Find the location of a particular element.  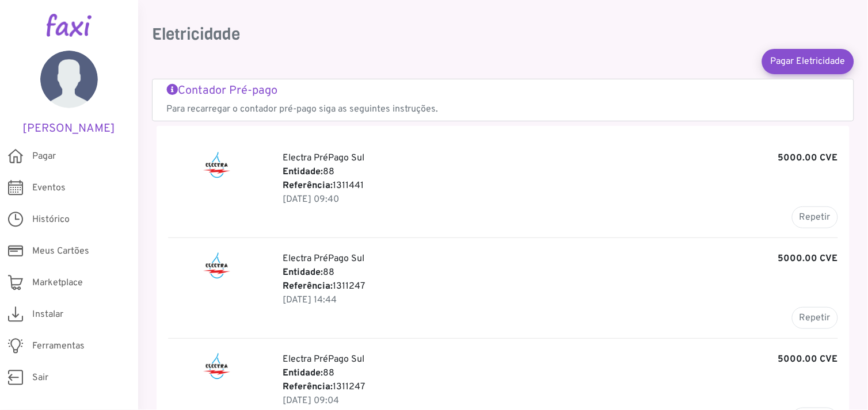

h5: Contador Pré-pago is located at coordinates (503, 91).